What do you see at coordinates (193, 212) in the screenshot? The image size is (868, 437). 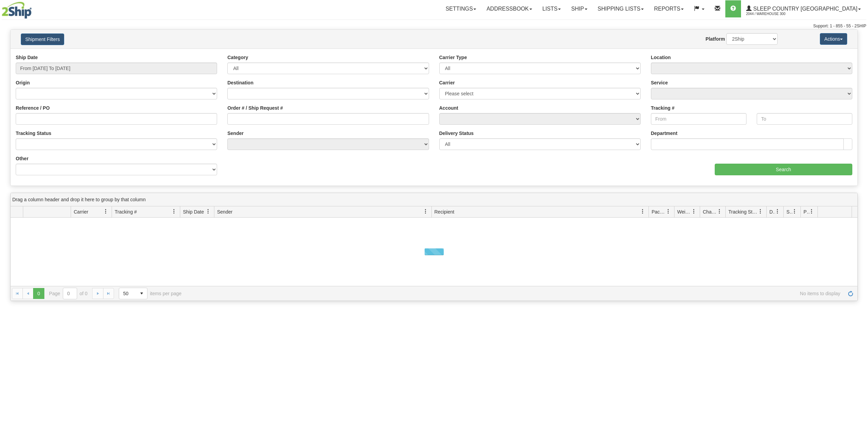 I see `span: Ship Date` at bounding box center [193, 212].